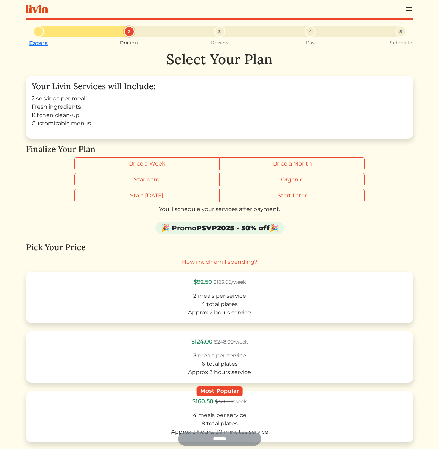 The width and height of the screenshot is (439, 449). What do you see at coordinates (220, 86) in the screenshot?
I see `h4: Your Livin Services will Include:` at bounding box center [220, 86].